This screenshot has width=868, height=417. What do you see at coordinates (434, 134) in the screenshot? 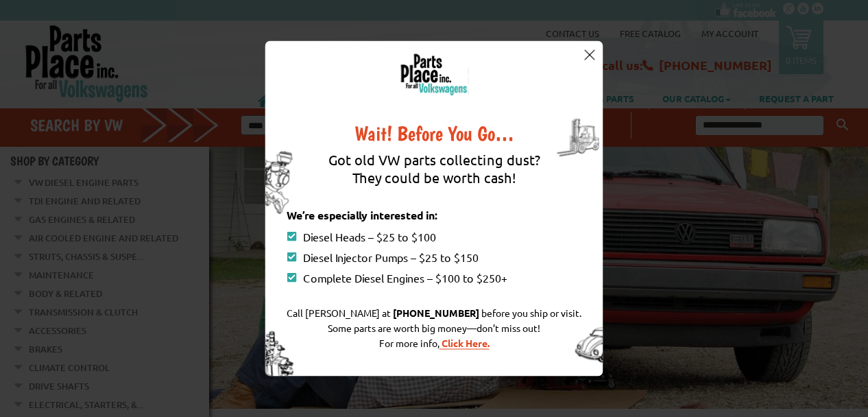
I see `div: Wait! Before You Go…` at bounding box center [434, 134].